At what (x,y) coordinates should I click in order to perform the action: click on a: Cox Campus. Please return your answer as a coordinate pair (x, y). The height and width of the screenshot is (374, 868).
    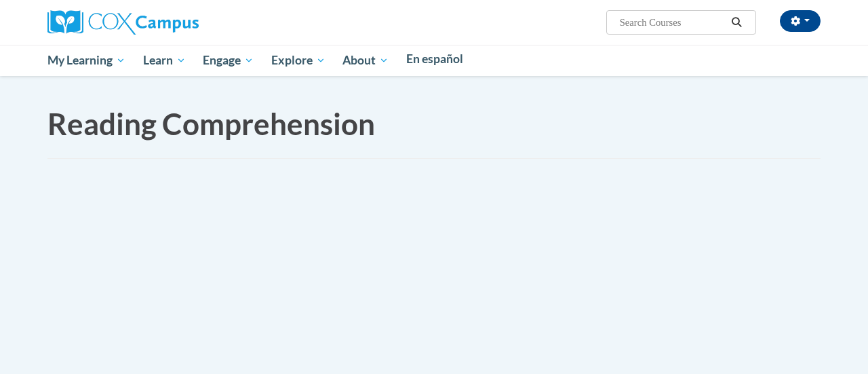
    Looking at the image, I should click on (123, 21).